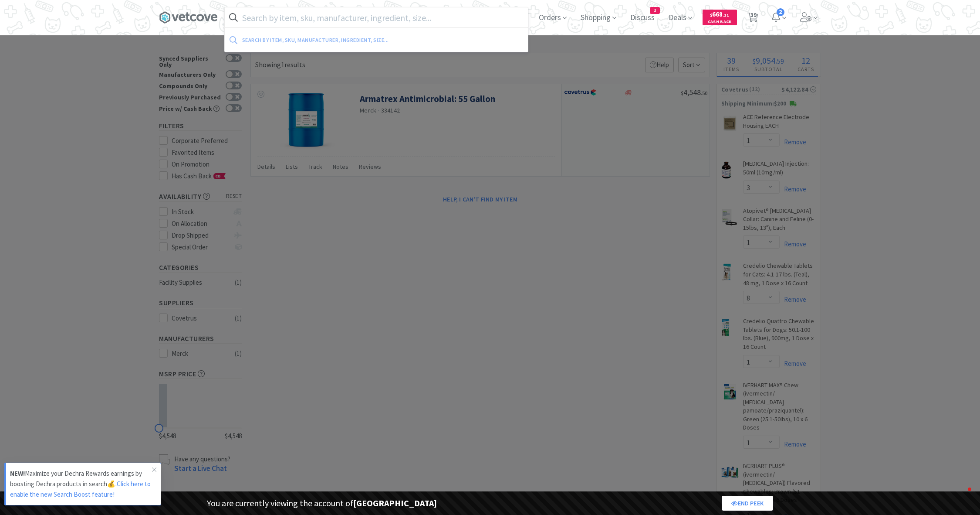 The width and height of the screenshot is (980, 515). Describe the element at coordinates (719, 14) in the screenshot. I see `span: 668` at that location.